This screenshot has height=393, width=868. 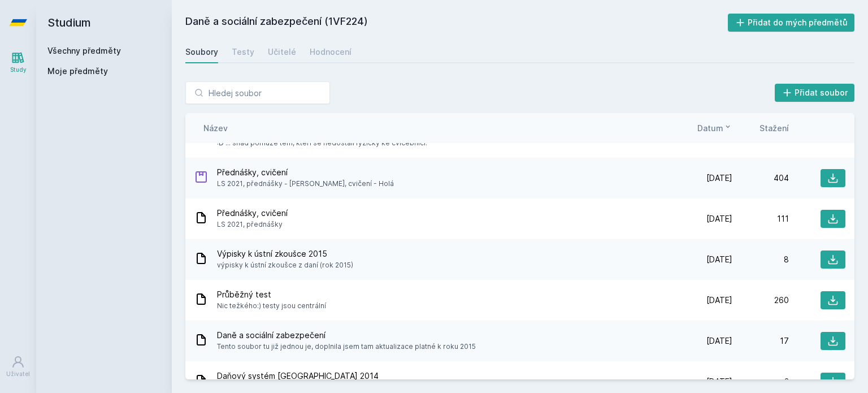 I want to click on span: Moje předměty, so click(x=77, y=71).